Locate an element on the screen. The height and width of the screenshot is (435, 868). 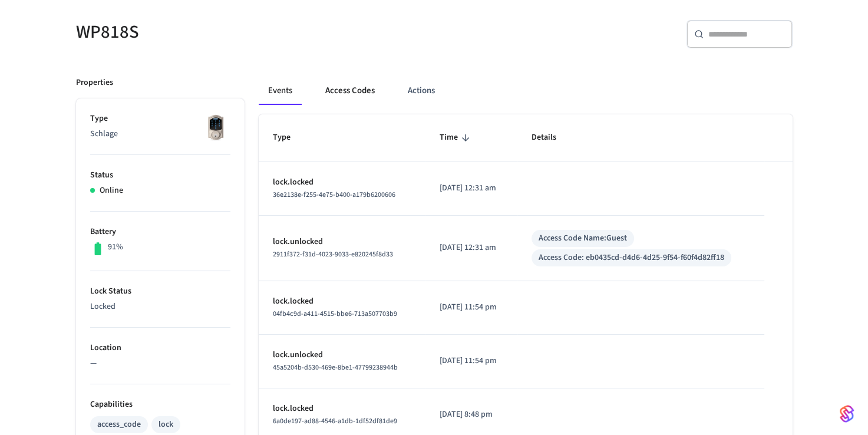
p: Battery is located at coordinates (161, 232).